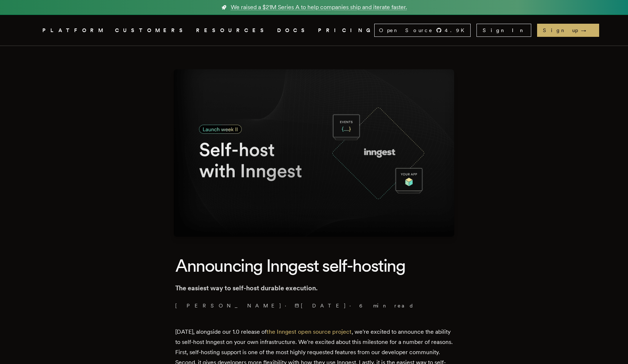 The height and width of the screenshot is (364, 628). Describe the element at coordinates (406, 30) in the screenshot. I see `span: Open Source` at that location.